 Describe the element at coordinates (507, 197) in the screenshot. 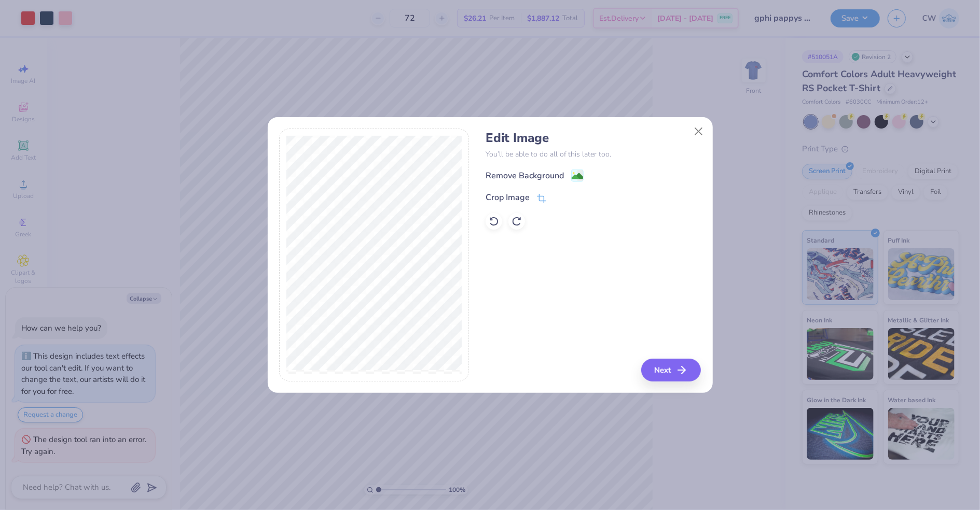

I see `div: Crop Image` at that location.